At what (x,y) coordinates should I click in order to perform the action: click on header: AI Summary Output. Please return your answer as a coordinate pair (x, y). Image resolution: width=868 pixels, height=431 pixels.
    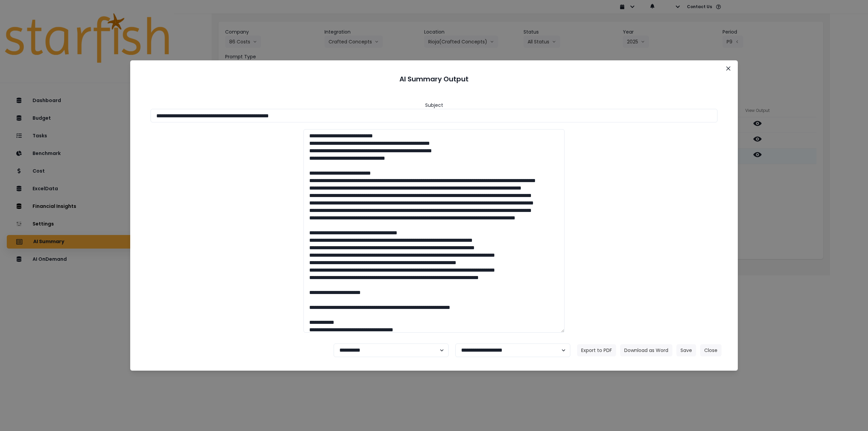
    Looking at the image, I should click on (434, 79).